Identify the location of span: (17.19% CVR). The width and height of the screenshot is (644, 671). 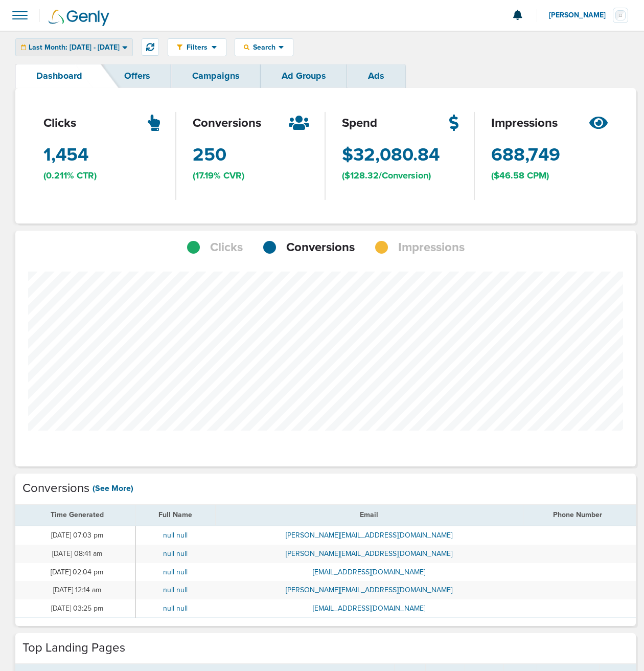
(218, 175).